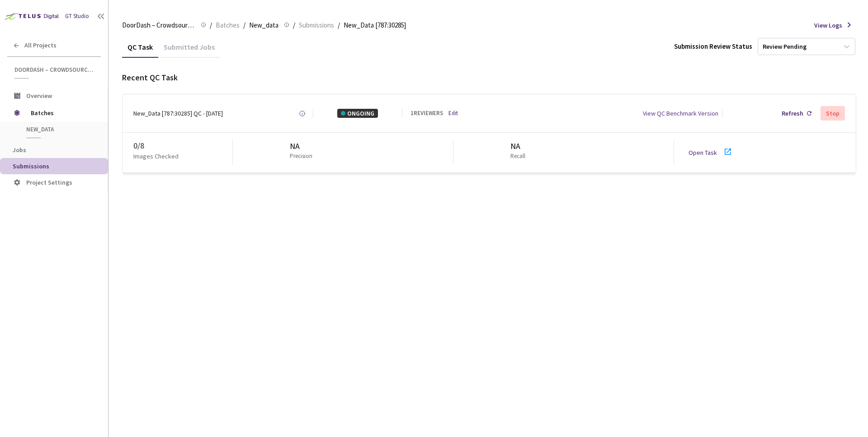 The height and width of the screenshot is (437, 868). What do you see at coordinates (702, 153) in the screenshot?
I see `a: Open Task` at bounding box center [702, 153].